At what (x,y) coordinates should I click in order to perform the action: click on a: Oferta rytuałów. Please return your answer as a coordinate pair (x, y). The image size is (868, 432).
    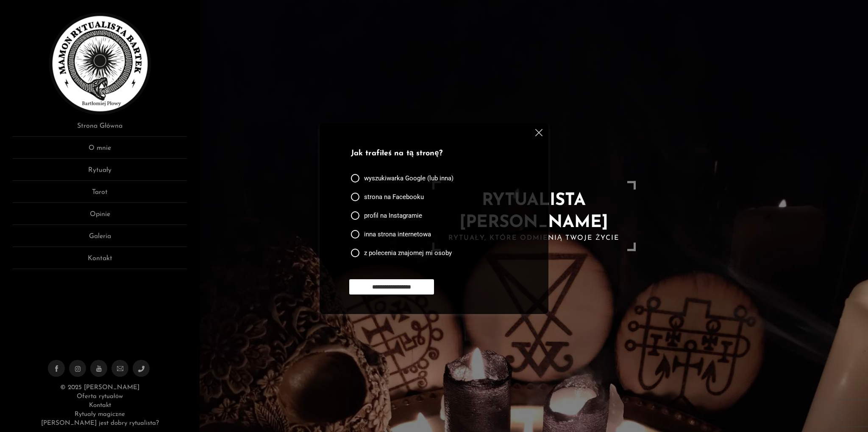
    Looking at the image, I should click on (99, 396).